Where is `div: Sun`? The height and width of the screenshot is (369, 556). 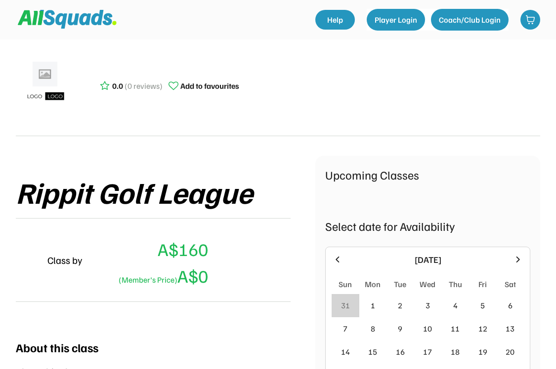
div: Sun is located at coordinates (345, 285).